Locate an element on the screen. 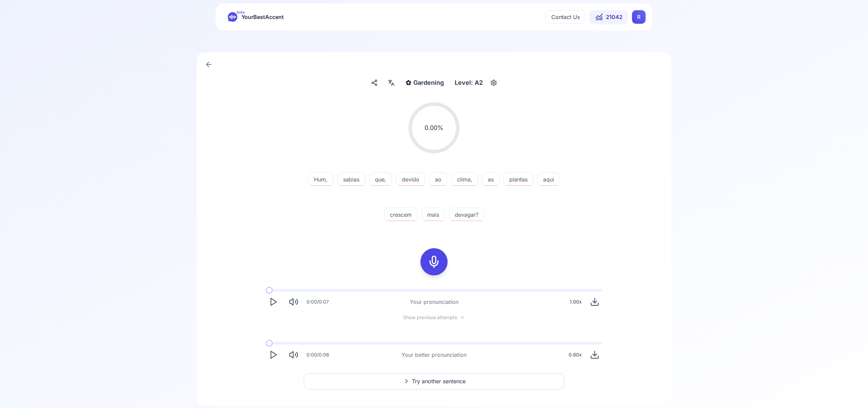 The image size is (868, 408). span: 21042 is located at coordinates (614, 17).